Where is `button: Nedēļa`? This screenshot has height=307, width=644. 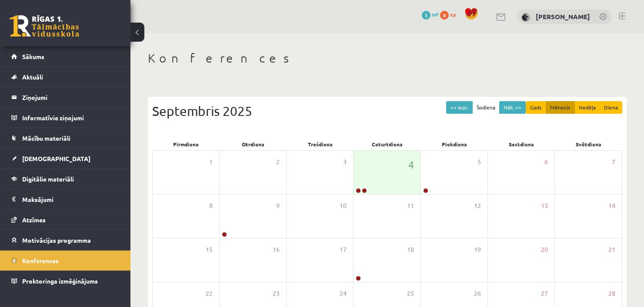
button: Nedēļa is located at coordinates (586, 108).